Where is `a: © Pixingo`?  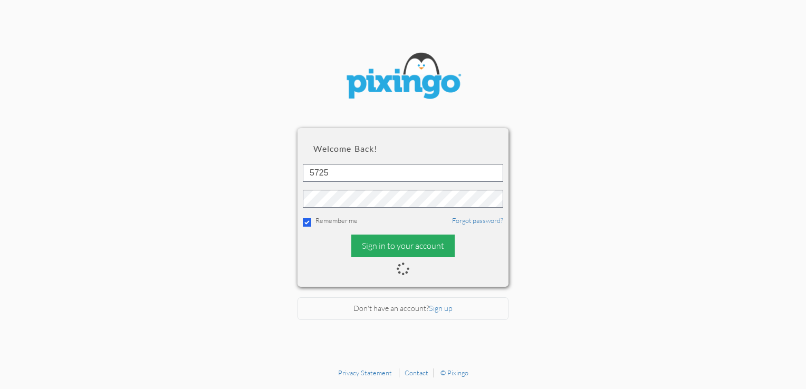 a: © Pixingo is located at coordinates (454, 373).